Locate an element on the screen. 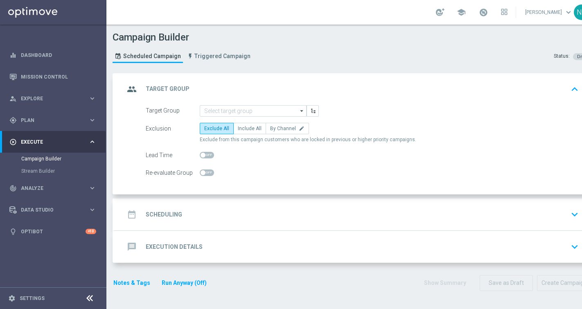  span: Explore is located at coordinates (54, 99).